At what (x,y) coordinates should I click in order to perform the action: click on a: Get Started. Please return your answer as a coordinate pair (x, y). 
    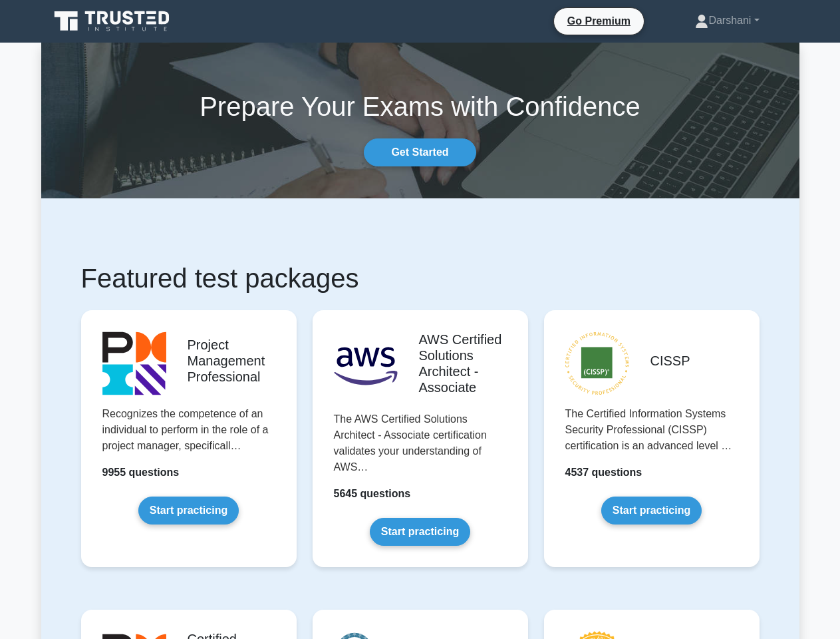
    Looking at the image, I should click on (420, 153).